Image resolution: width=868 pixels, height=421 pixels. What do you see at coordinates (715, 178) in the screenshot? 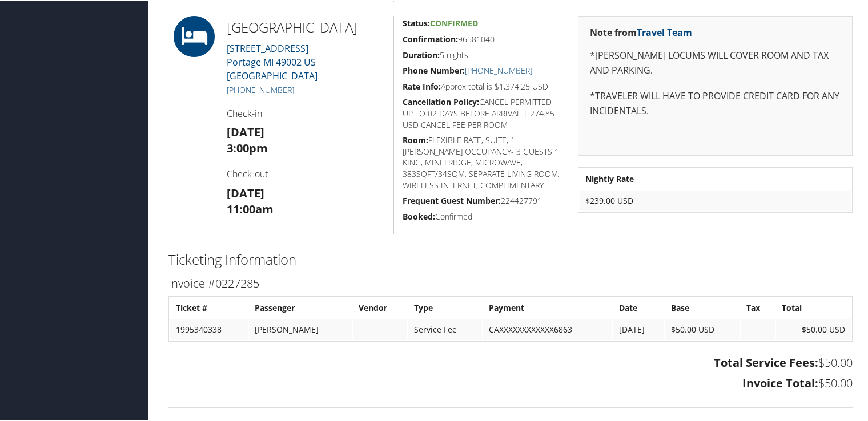
I see `th: Nightly Rate` at bounding box center [715, 178].